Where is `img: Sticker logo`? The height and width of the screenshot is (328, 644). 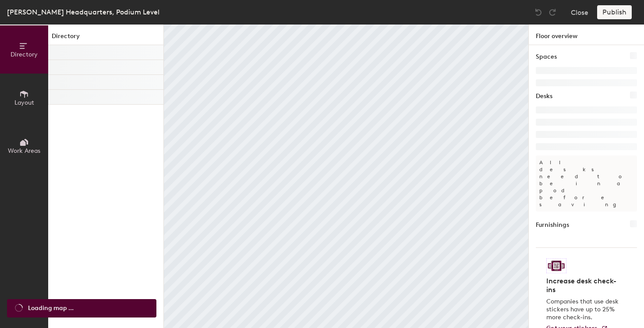 img: Sticker logo is located at coordinates (557, 266).